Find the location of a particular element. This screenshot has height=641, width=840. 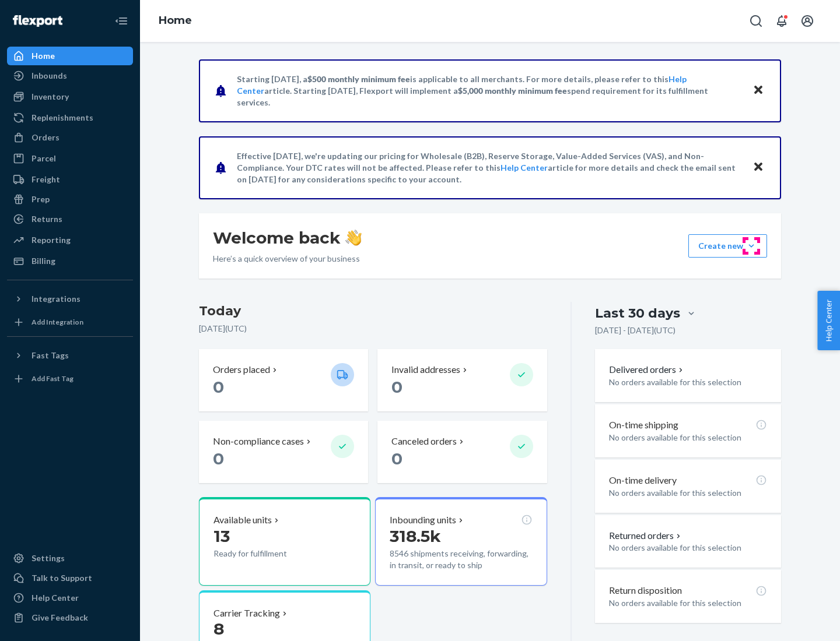

p: Canceled orders is located at coordinates (424, 441).